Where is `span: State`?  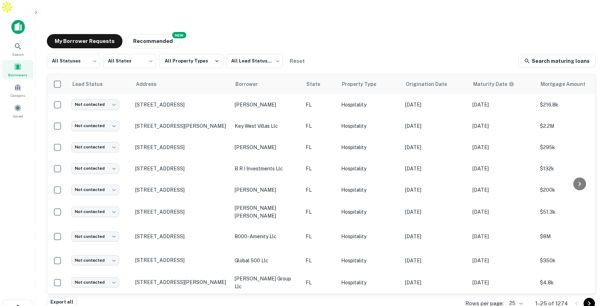 span: State is located at coordinates (318, 84).